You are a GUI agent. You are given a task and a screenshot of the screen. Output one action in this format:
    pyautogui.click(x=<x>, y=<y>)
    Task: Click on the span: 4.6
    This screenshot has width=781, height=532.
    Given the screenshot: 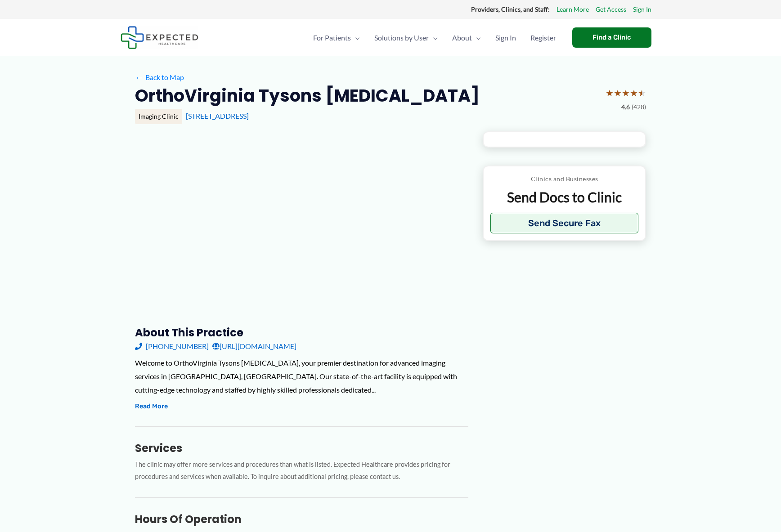 What is the action you would take?
    pyautogui.click(x=626, y=107)
    